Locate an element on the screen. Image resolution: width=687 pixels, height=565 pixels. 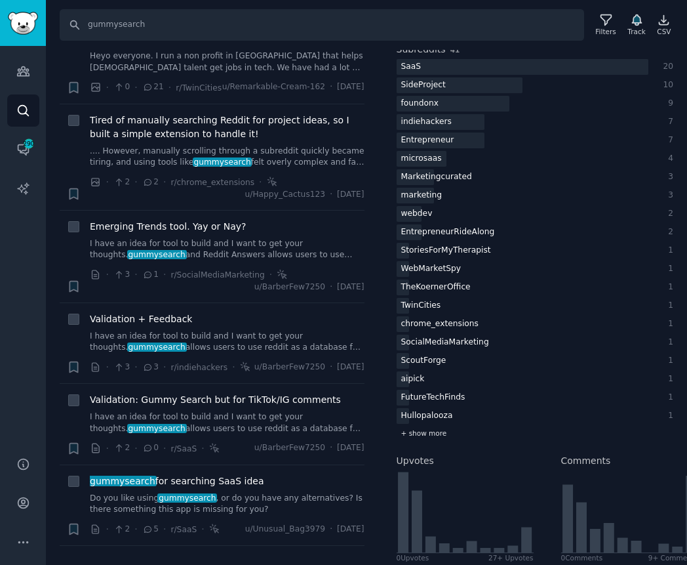
span: r/SocialMediaMarketing is located at coordinates (217, 275).